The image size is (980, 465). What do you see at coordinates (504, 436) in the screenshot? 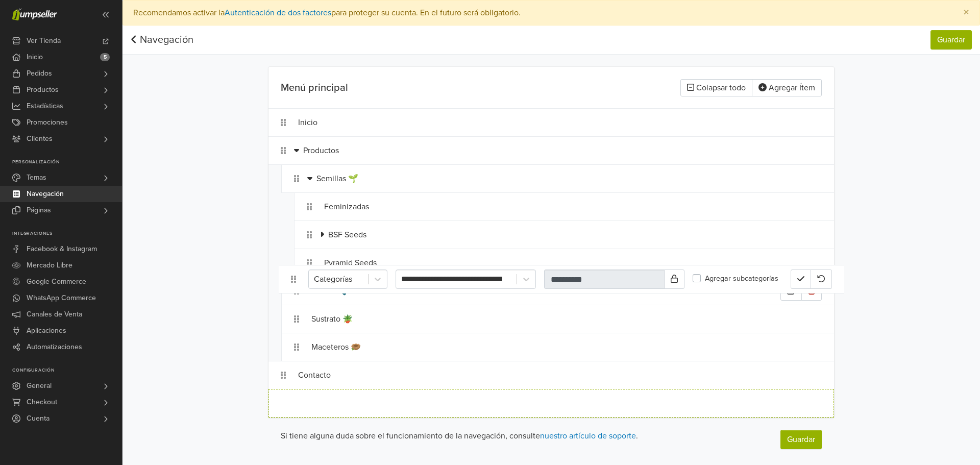
I see `p: Si tiene alguna duda sobre el funcionamiento de la navegación, consulte .` at bounding box center [504, 436].